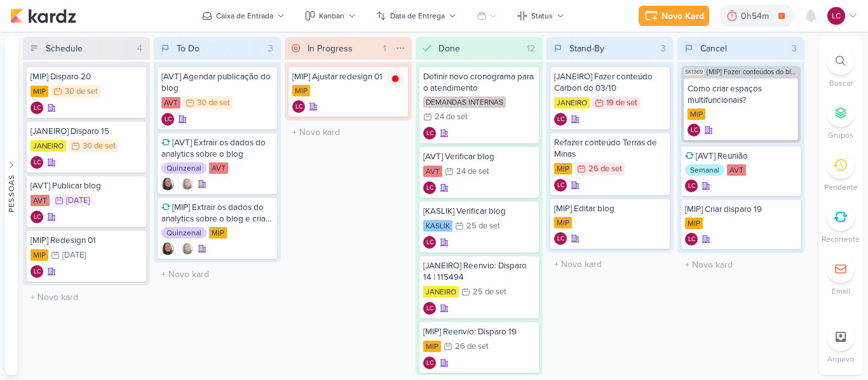 This screenshot has height=380, width=868. What do you see at coordinates (12, 206) in the screenshot?
I see `button: Pessoas` at bounding box center [12, 206].